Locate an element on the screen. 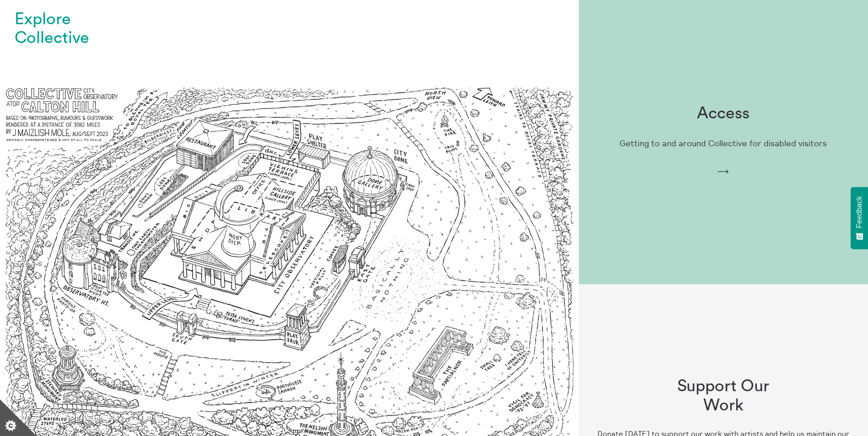 The width and height of the screenshot is (868, 436). h1: Explore Collective is located at coordinates (73, 28).